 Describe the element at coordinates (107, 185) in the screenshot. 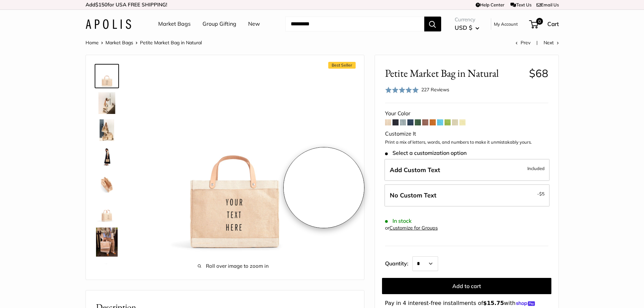

I see `img: description_Spacious inner area with room for everything.` at that location.